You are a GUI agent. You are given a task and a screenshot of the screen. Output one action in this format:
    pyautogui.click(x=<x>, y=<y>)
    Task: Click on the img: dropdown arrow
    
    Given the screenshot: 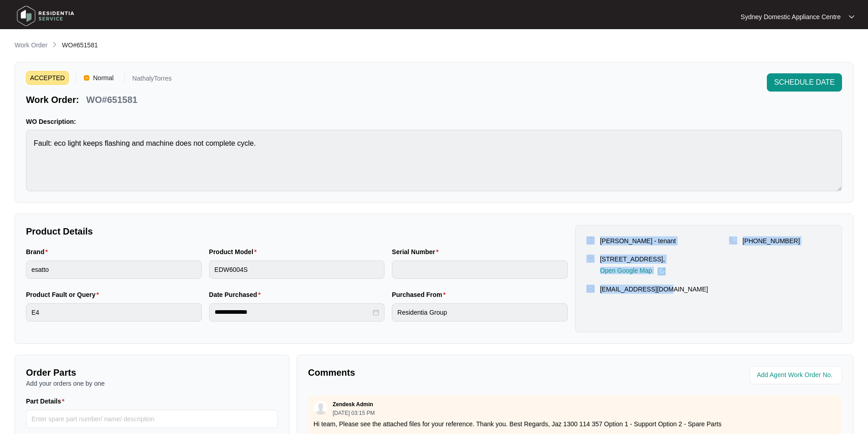 What is the action you would take?
    pyautogui.click(x=852, y=17)
    